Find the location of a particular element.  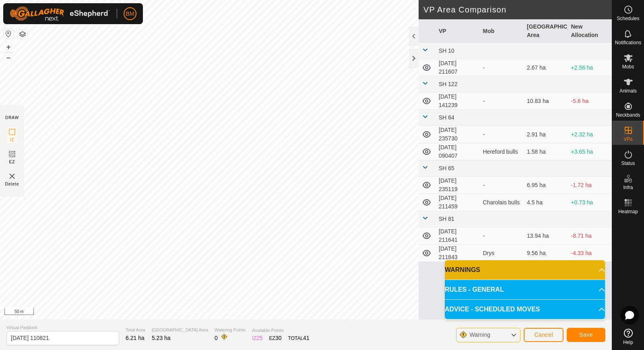

span: Neckbands is located at coordinates (628, 115).